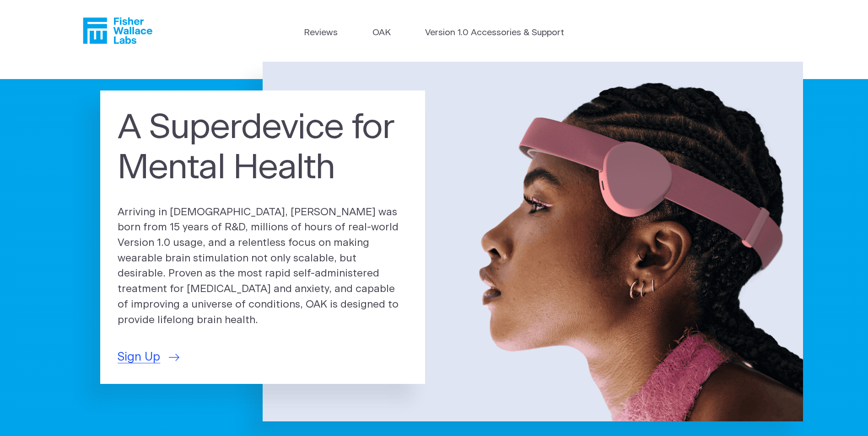 This screenshot has height=436, width=868. I want to click on a: Version 1.0 Accessories & Support, so click(495, 33).